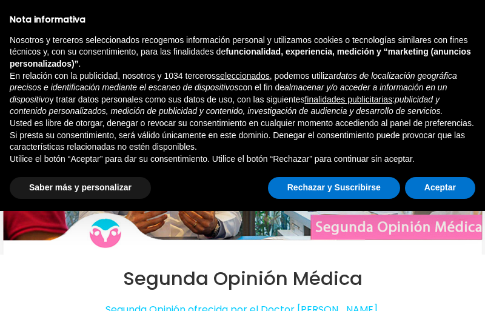 This screenshot has height=311, width=485. I want to click on strong: funcionalidad, experiencia, medición y “marketing (anuncios personalizados)”, so click(240, 58).